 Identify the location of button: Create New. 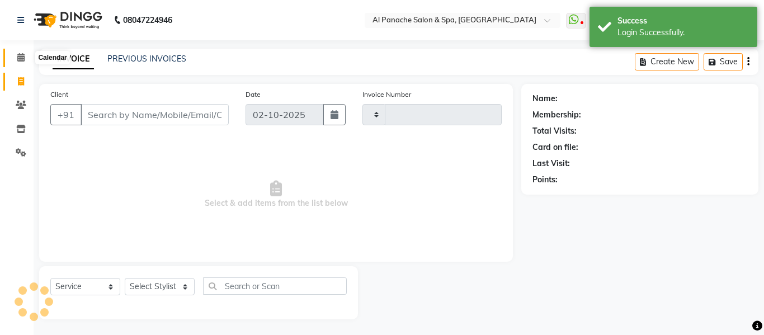
(667, 62).